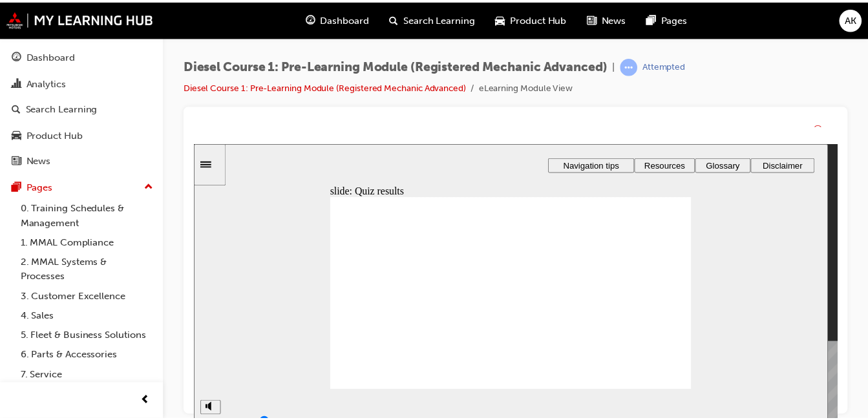 The image size is (868, 420). I want to click on div: Search Learning, so click(62, 108).